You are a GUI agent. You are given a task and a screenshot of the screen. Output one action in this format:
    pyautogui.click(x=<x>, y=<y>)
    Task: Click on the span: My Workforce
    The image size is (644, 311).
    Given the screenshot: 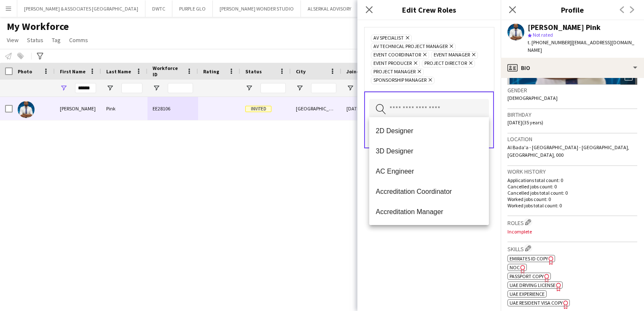 What is the action you would take?
    pyautogui.click(x=37, y=27)
    